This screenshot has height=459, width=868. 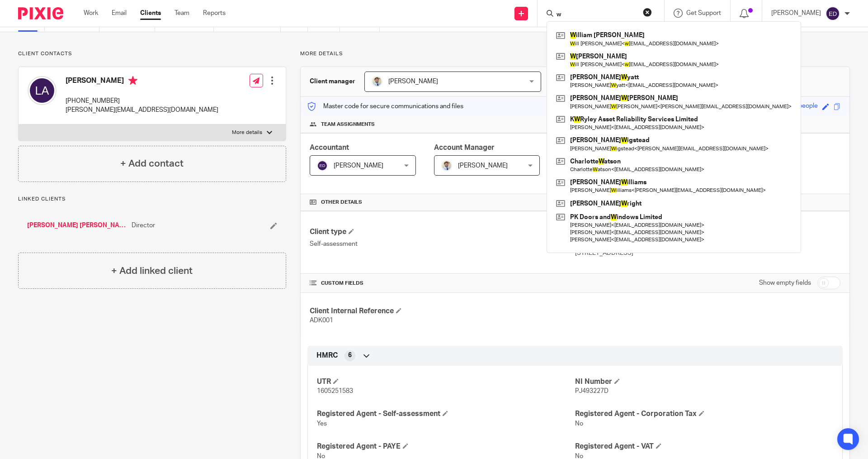 What do you see at coordinates (597, 15) in the screenshot?
I see `input: Search` at bounding box center [597, 15].